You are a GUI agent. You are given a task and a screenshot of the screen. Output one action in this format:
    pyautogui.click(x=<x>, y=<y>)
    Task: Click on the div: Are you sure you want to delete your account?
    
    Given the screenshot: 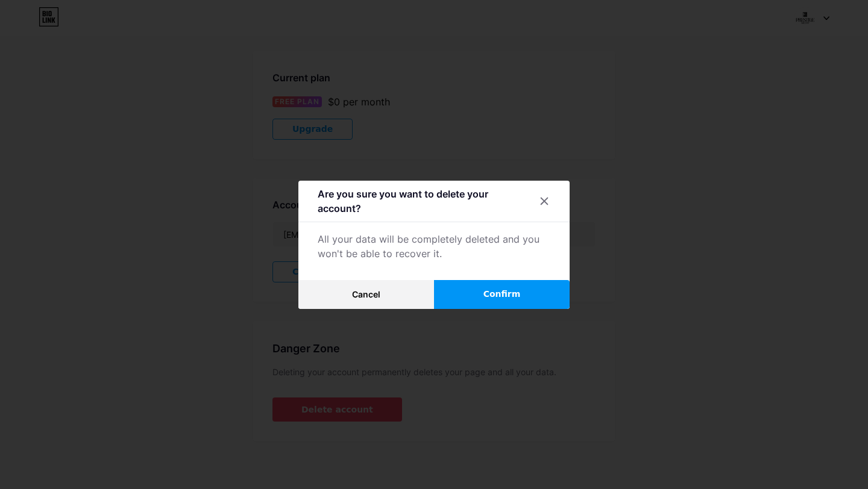 What is the action you would take?
    pyautogui.click(x=425, y=201)
    